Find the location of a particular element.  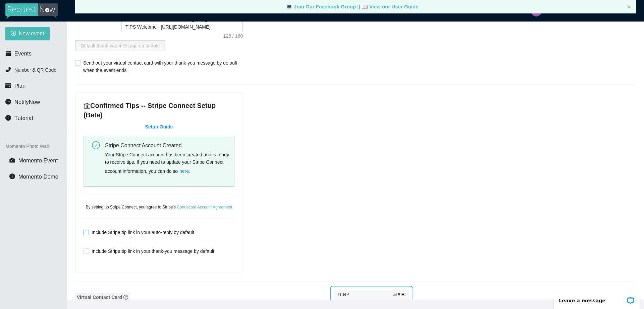

span: NotifyNow is located at coordinates (27, 102).